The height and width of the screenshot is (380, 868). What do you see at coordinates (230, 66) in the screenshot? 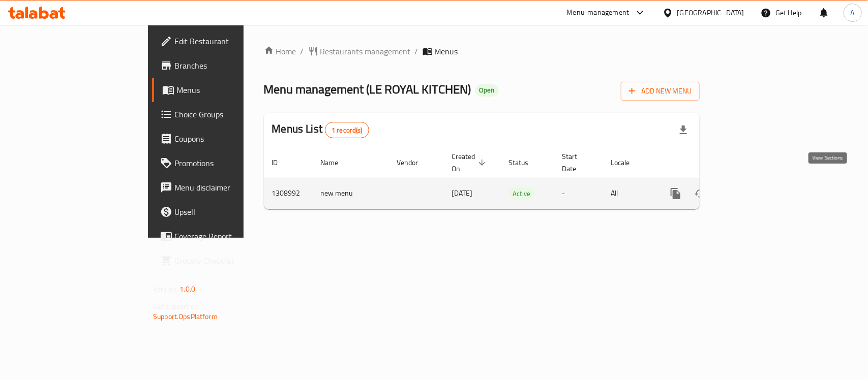
I see `span: Branches` at bounding box center [230, 66].